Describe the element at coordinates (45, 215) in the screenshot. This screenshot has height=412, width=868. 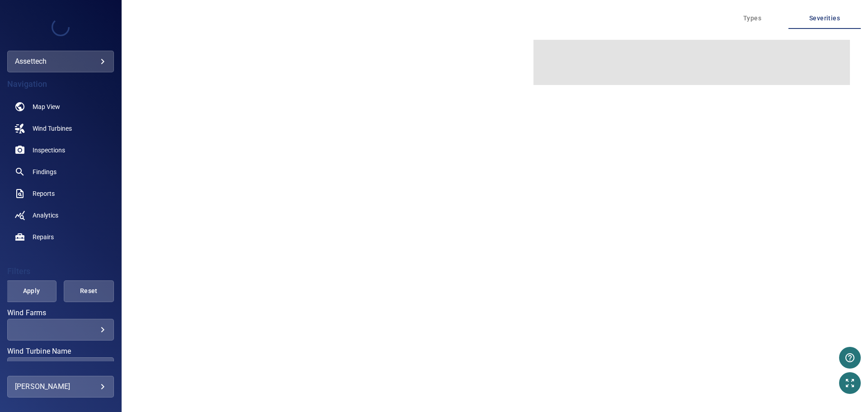
I see `span: Analytics` at that location.